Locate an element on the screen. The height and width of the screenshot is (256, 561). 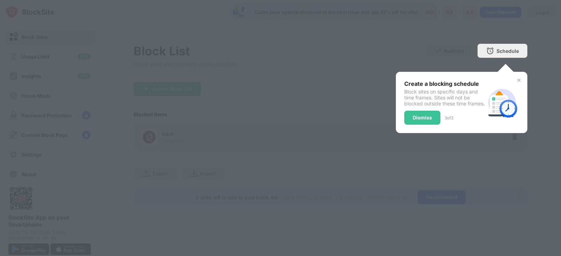
div: Dismiss is located at coordinates (422, 118).